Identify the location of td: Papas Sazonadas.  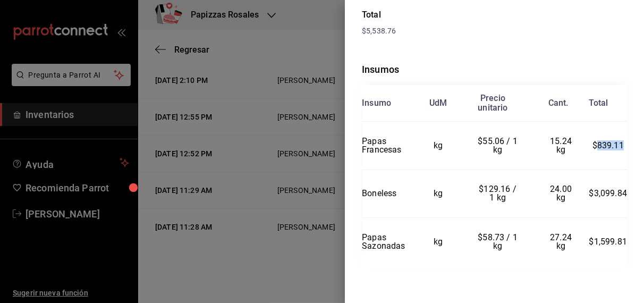
(388, 242).